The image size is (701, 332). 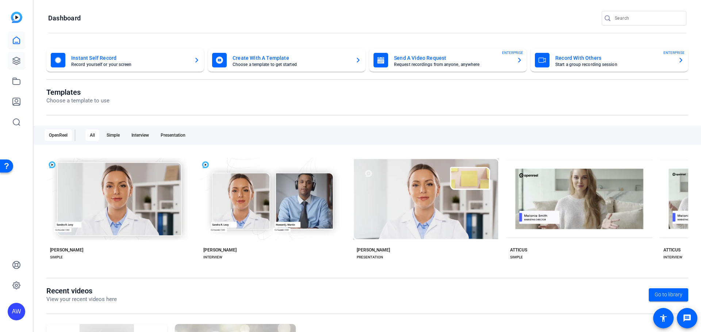 What do you see at coordinates (286, 60) in the screenshot?
I see `button: Create With A TemplateChoose a template to get started` at bounding box center [286, 60].